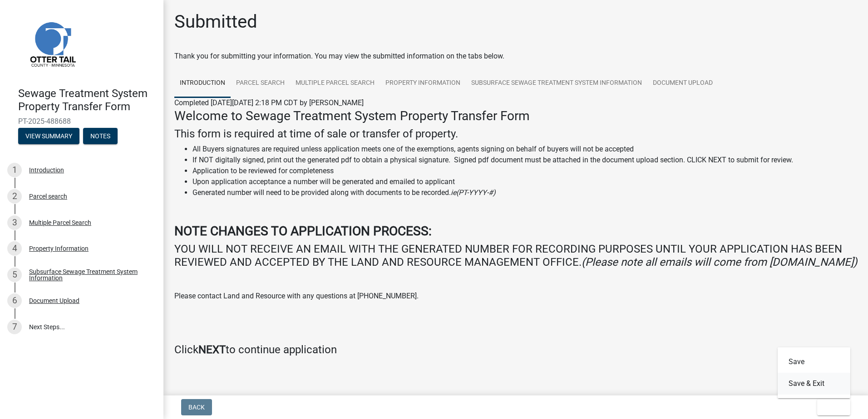  Describe the element at coordinates (516, 134) in the screenshot. I see `h4: This form is required at time of sale or transfer of property.` at that location.